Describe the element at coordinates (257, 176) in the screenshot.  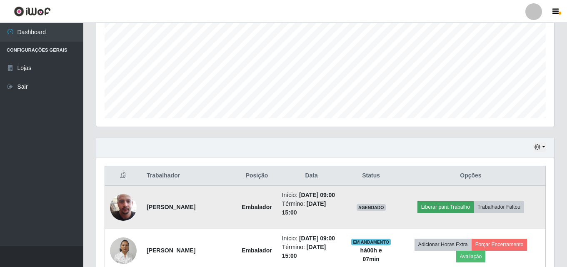
I see `th: Posição` at that location.